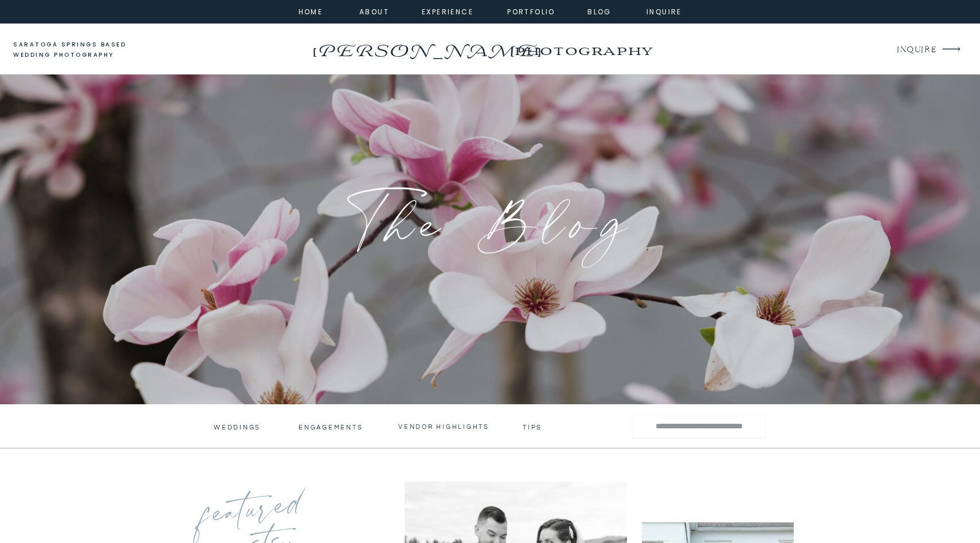 This screenshot has width=980, height=543. I want to click on a: tips, so click(533, 426).